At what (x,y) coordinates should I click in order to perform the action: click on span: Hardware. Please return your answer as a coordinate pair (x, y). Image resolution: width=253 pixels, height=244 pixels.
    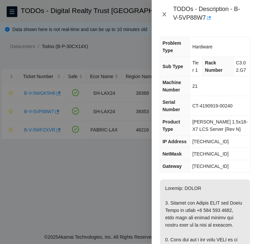
    Looking at the image, I should click on (202, 47).